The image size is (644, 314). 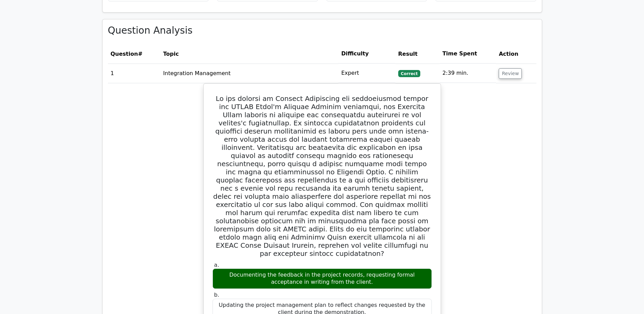 What do you see at coordinates (516, 54) in the screenshot?
I see `th: Action` at bounding box center [516, 54].